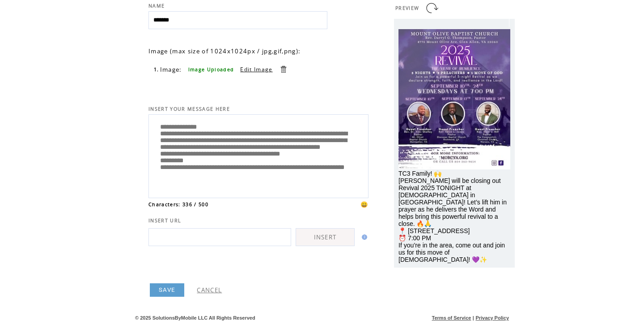  Describe the element at coordinates (492, 317) in the screenshot. I see `a: Privacy Policy` at that location.